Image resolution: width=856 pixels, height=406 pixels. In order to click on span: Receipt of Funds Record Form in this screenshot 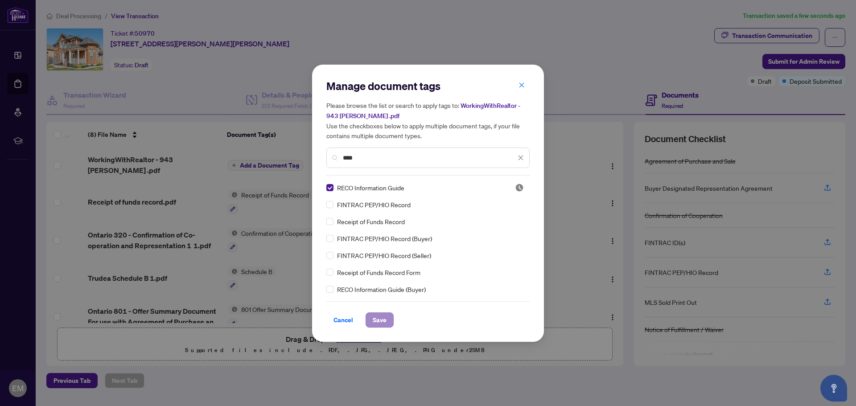, I will do `click(379, 272)`.